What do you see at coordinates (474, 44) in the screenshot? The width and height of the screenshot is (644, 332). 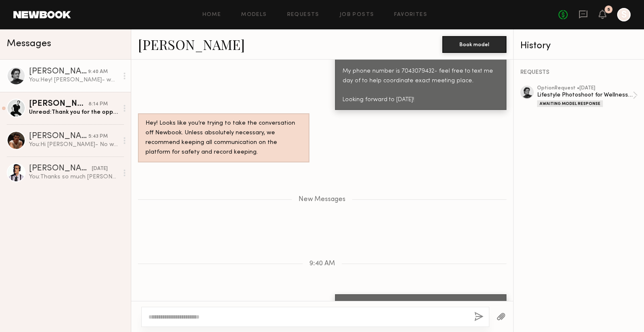 I see `button: Book model` at bounding box center [474, 44].